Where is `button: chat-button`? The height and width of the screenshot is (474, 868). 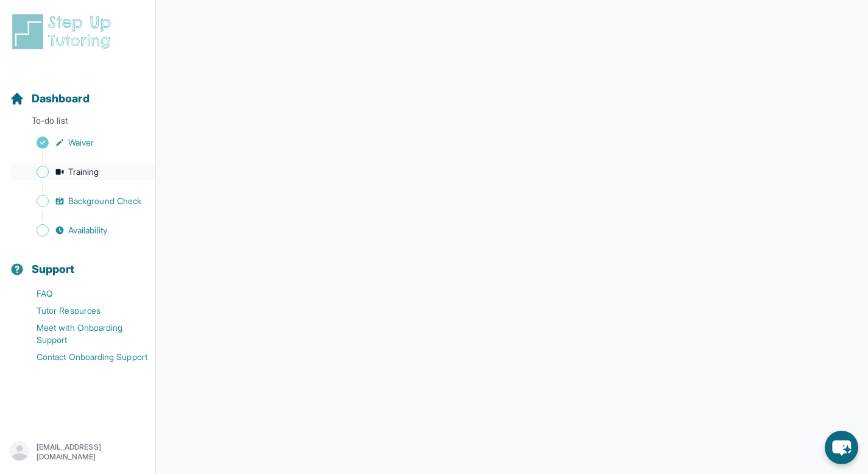 button: chat-button is located at coordinates (841, 447).